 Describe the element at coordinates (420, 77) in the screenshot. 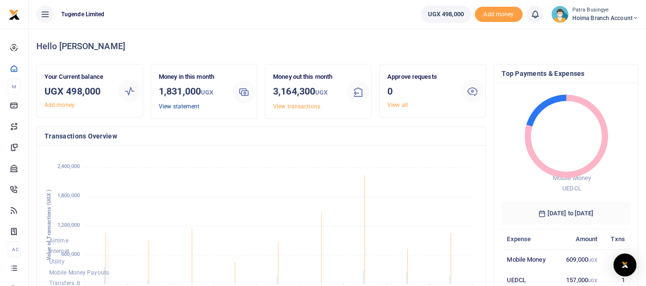

I see `p: Approve requests` at that location.